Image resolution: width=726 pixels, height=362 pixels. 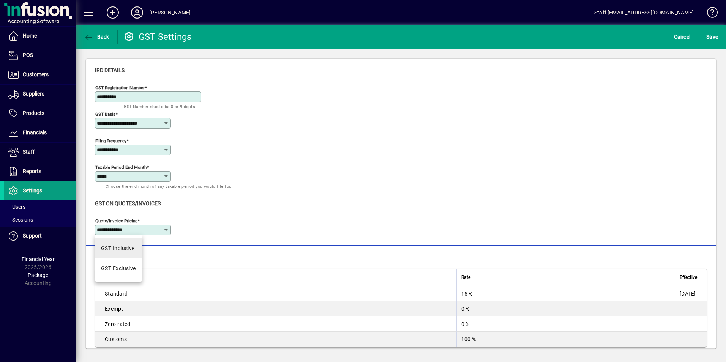 What do you see at coordinates (111, 141) in the screenshot?
I see `mat-label: Filing frequency` at bounding box center [111, 141].